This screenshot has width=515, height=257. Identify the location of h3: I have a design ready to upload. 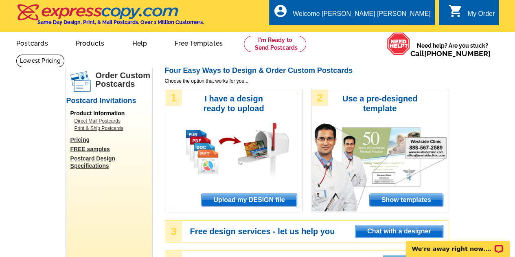
(234, 103).